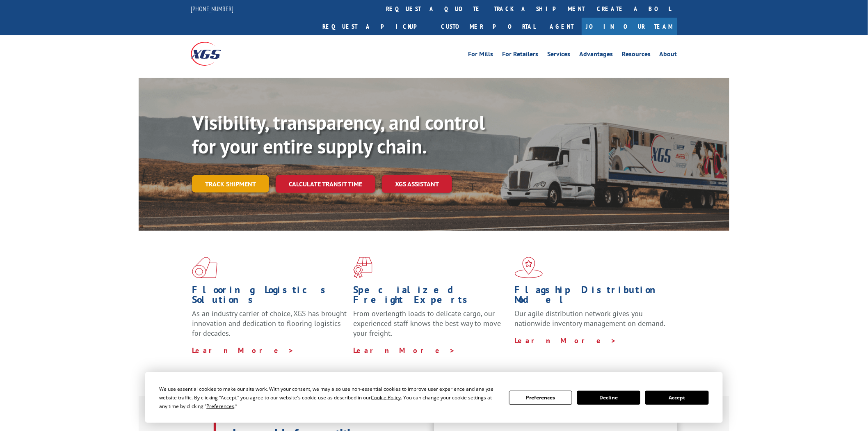 This screenshot has width=868, height=431. Describe the element at coordinates (488, 26) in the screenshot. I see `a: Customer Portal` at that location.